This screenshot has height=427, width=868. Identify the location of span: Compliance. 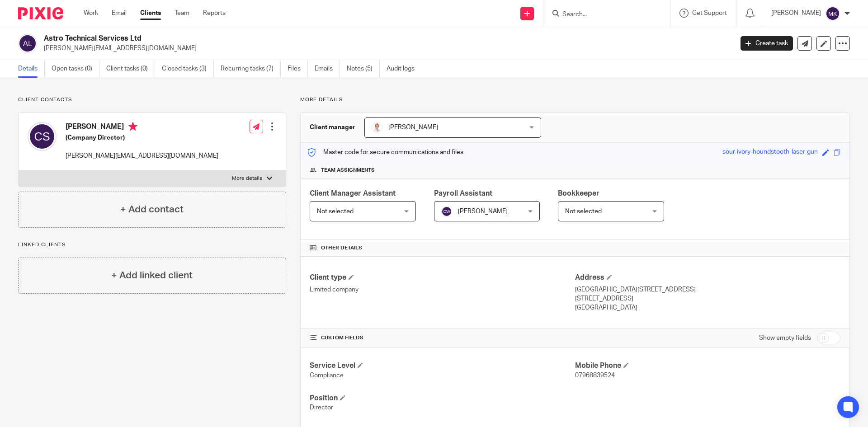
(326, 376).